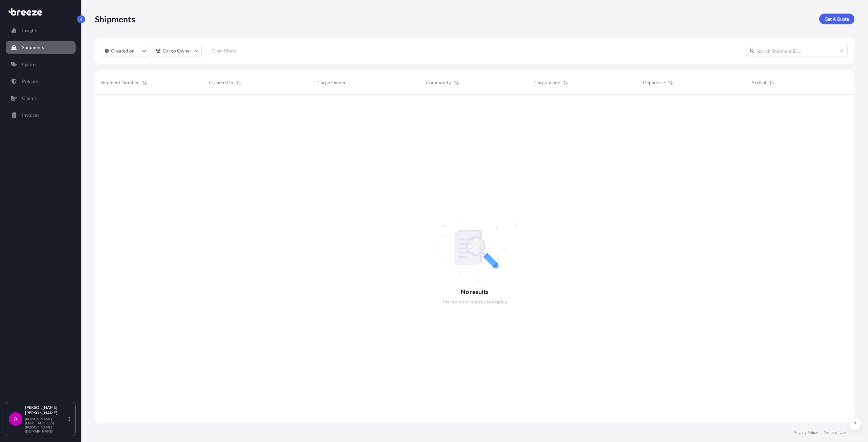  Describe the element at coordinates (837, 19) in the screenshot. I see `a: Get A Quote` at that location.